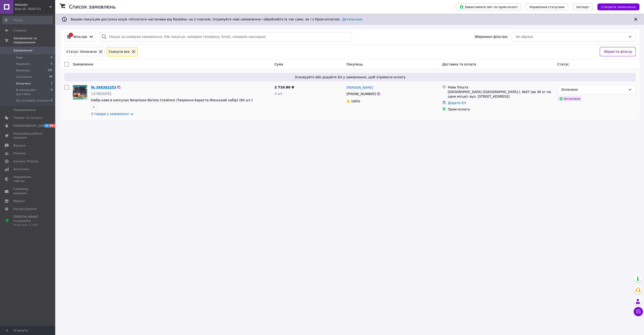 Image resolution: width=644 pixels, height=335 pixels. What do you see at coordinates (500, 87) in the screenshot?
I see `div: Нова Пошта` at bounding box center [500, 87].